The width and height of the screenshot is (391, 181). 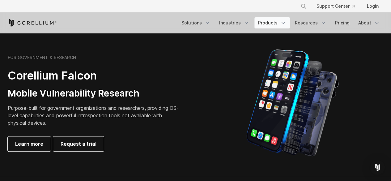 What do you see at coordinates (29, 144) in the screenshot?
I see `a: Learn more` at bounding box center [29, 144].